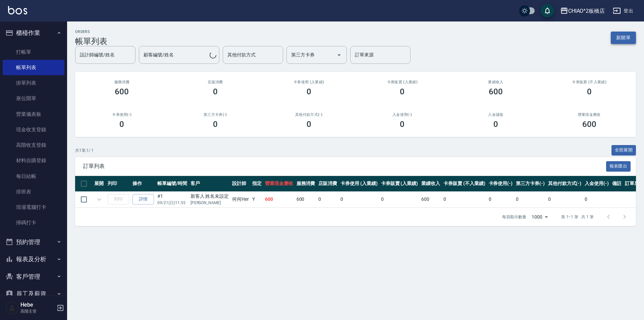  I want to click on a: 現金收支登錄, so click(34, 130).